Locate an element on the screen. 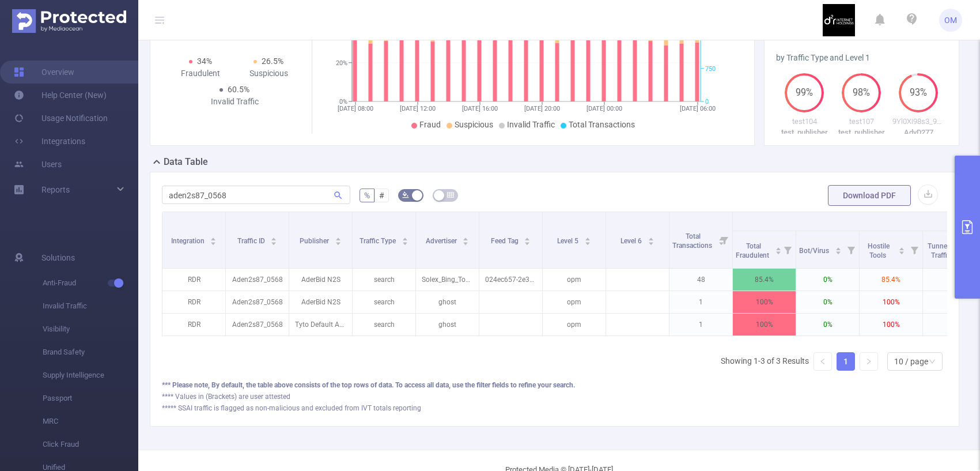 Image resolution: width=980 pixels, height=471 pixels. span: Invalid Traffic is located at coordinates (91, 306).